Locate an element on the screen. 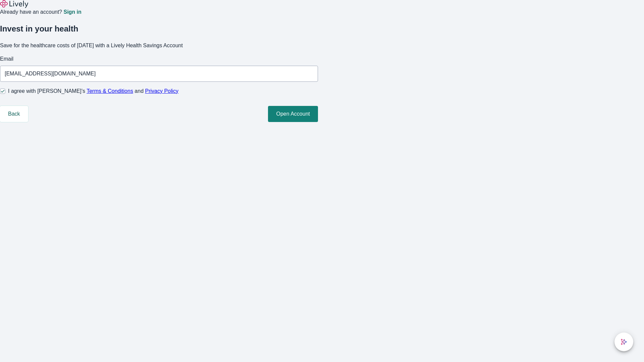  button: chat is located at coordinates (624, 342).